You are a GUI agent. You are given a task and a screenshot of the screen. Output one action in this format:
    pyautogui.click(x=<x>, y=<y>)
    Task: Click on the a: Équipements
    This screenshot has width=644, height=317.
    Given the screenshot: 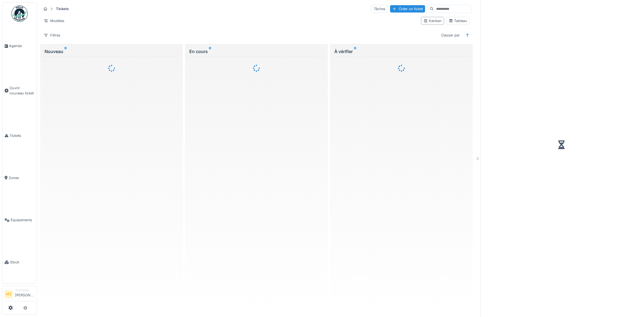 What is the action you would take?
    pyautogui.click(x=20, y=220)
    